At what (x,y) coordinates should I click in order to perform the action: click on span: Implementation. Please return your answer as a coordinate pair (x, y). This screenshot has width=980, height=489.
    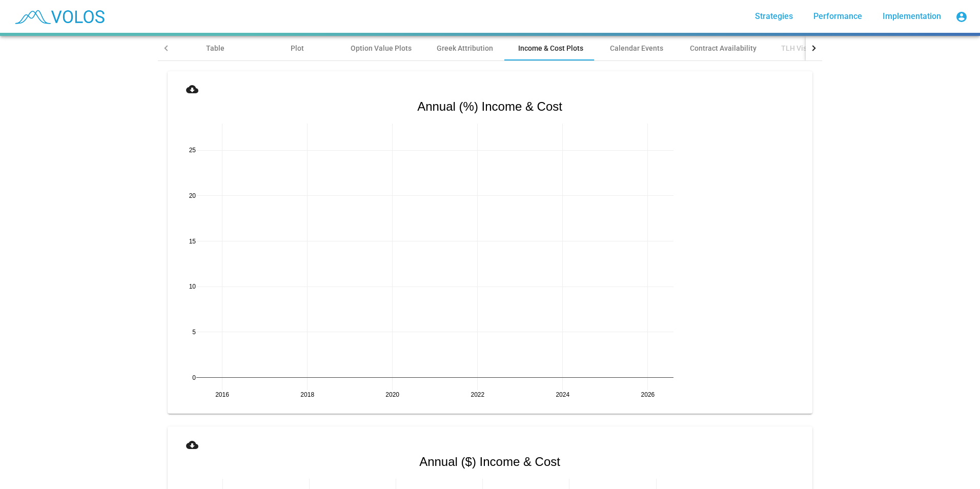
    Looking at the image, I should click on (913, 16).